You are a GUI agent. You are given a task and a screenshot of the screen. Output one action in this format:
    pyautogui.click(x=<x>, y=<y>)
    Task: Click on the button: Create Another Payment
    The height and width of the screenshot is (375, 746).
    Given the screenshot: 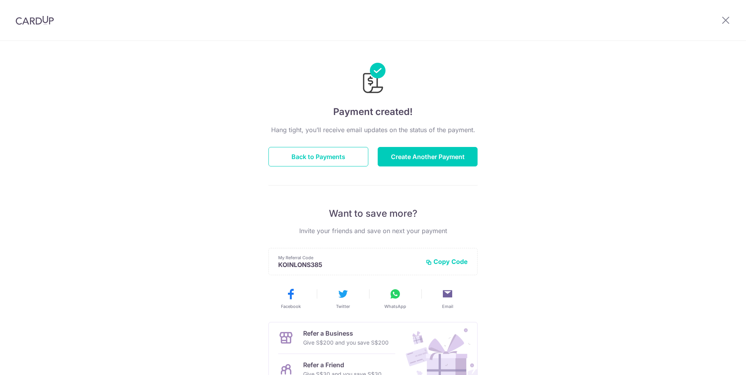 What is the action you would take?
    pyautogui.click(x=428, y=157)
    